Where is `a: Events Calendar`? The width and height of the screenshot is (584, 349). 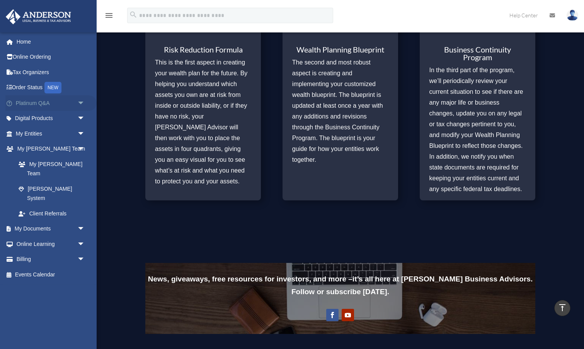 a: Events Calendar is located at coordinates (51, 275).